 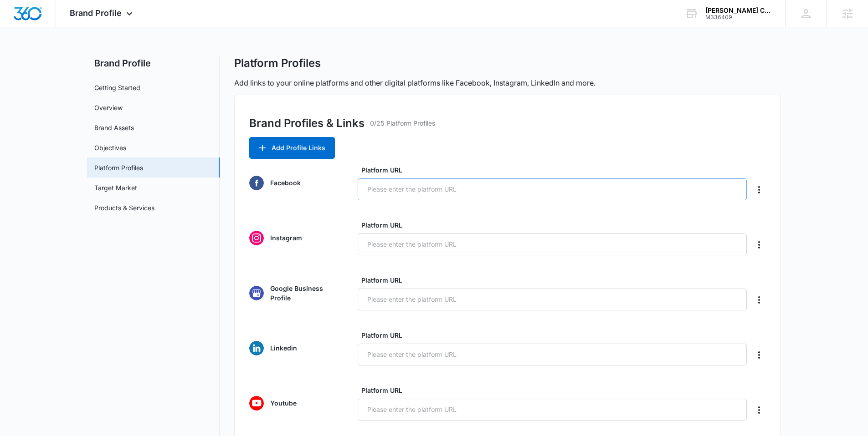 What do you see at coordinates (738, 11) in the screenshot?
I see `div: account name` at bounding box center [738, 11].